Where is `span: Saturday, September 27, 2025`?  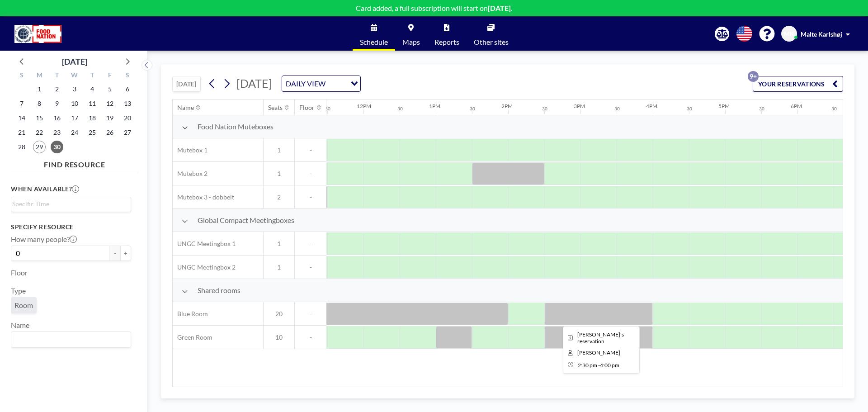
span: Saturday, September 27, 2025 is located at coordinates (127, 133).